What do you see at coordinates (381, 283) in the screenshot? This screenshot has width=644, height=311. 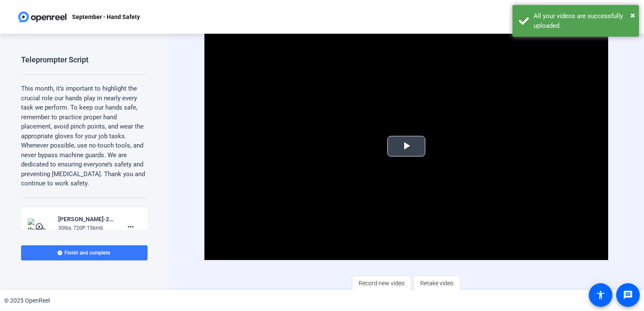 I see `button: Record new video` at bounding box center [381, 283].